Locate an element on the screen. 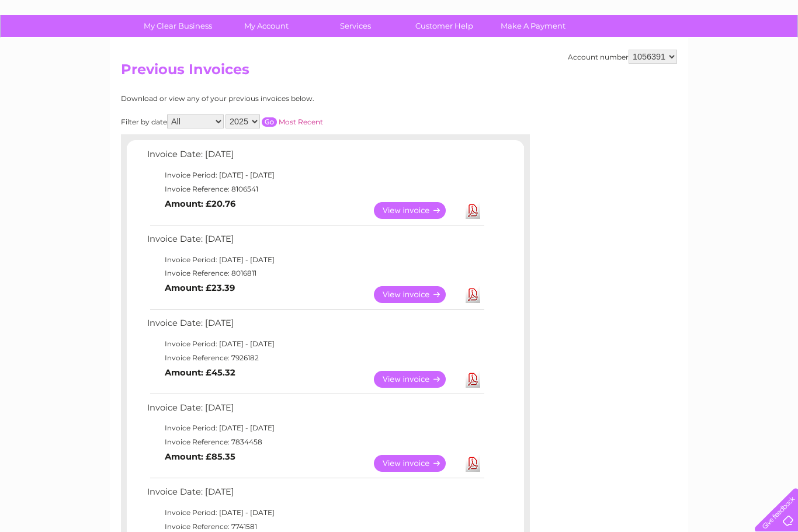  a: Log out is located at coordinates (773, 54).